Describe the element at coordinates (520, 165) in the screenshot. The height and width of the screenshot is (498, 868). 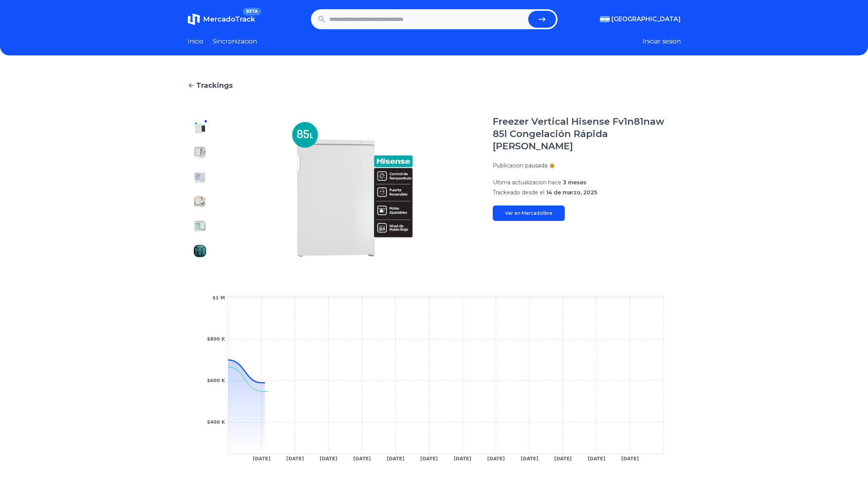
I see `p: Publicacion pausada` at that location.